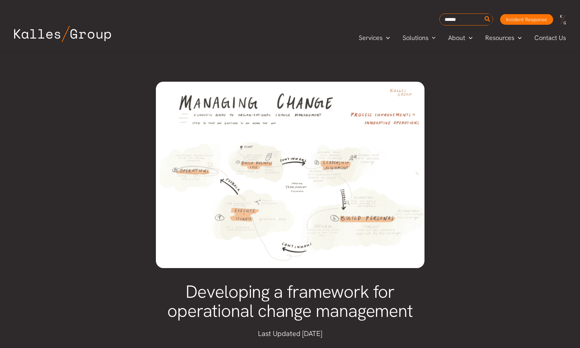 This screenshot has width=580, height=348. Describe the element at coordinates (415, 38) in the screenshot. I see `span: Solutions` at that location.